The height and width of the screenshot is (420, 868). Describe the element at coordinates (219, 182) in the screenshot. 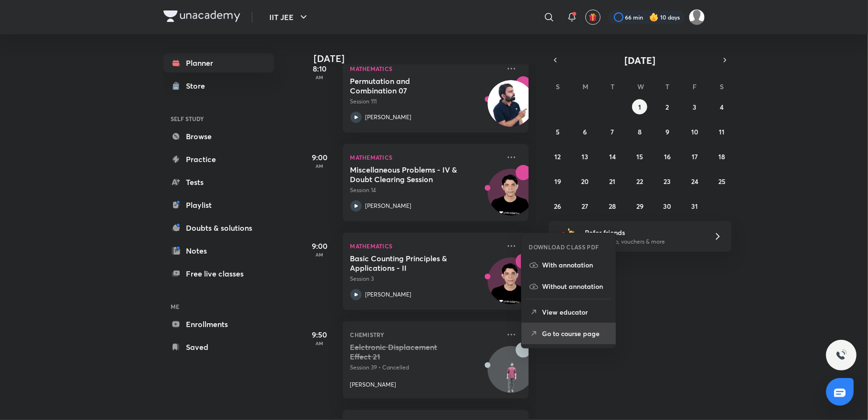

I see `a: Tests` at that location.